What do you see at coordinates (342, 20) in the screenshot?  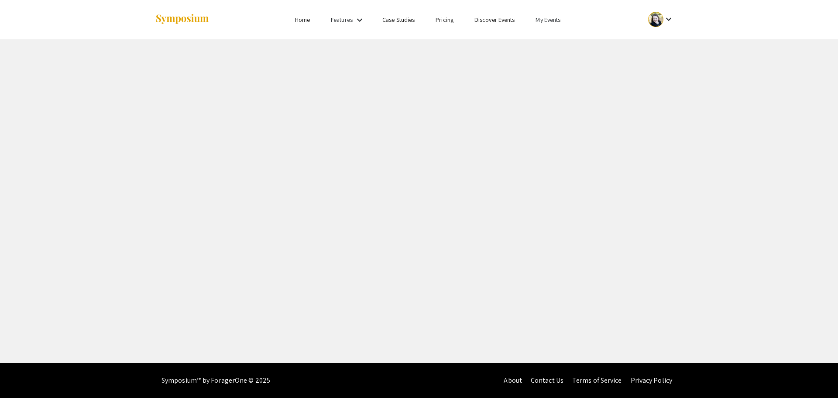 I see `a: Features` at bounding box center [342, 20].